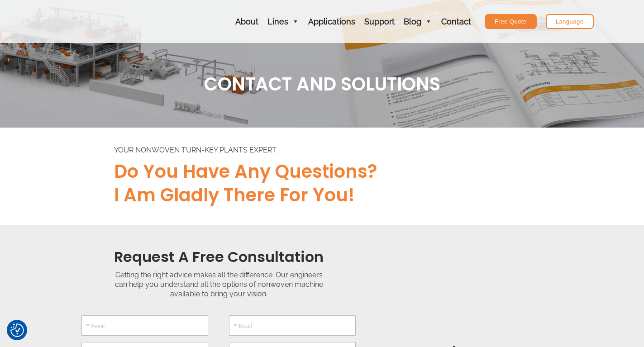 This screenshot has height=347, width=644. I want to click on h1: CONTACT AND SOLUTIONS, so click(322, 84).